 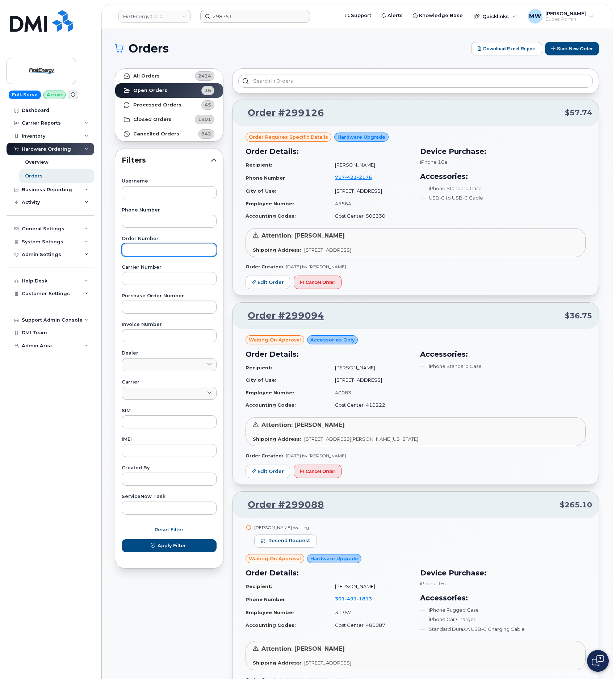 What do you see at coordinates (169, 105) in the screenshot?
I see `a: Processed Orders45` at bounding box center [169, 105].